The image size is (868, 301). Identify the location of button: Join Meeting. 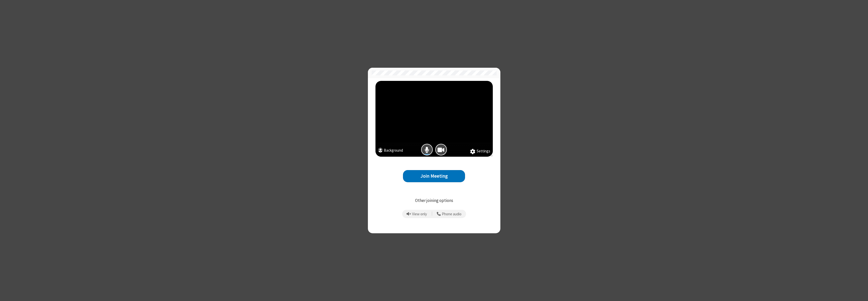
(434, 176).